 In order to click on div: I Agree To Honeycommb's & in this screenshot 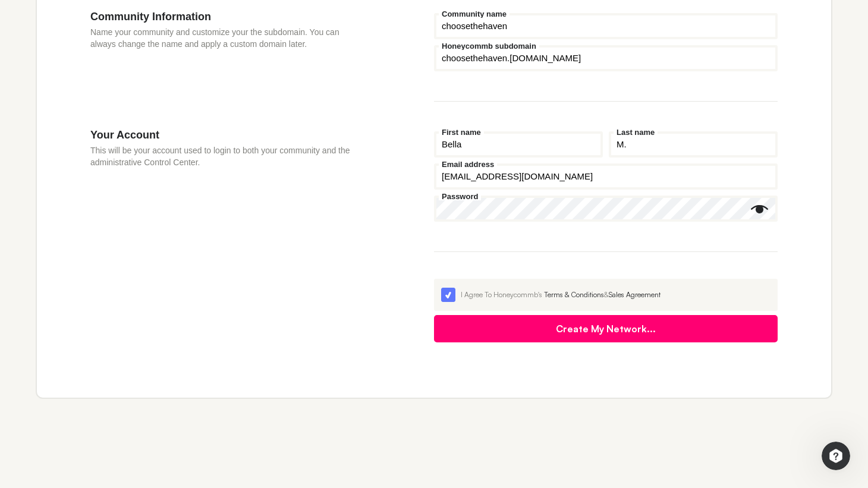, I will do `click(615, 295)`.